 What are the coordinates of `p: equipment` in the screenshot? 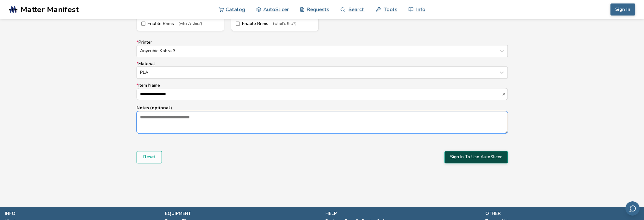 It's located at (242, 213).